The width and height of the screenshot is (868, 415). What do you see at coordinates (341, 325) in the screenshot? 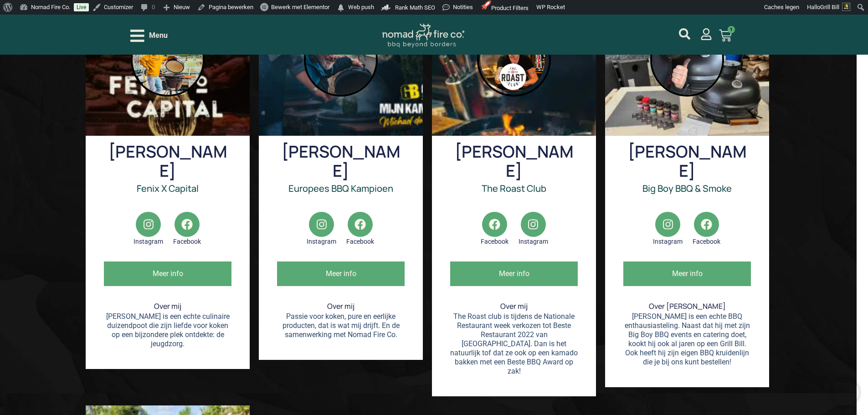
I see `p: Passie voor koken, pure en eerlijke producten, dat is wat mij drijft. En de samenwerking met Noma...` at bounding box center [341, 325].